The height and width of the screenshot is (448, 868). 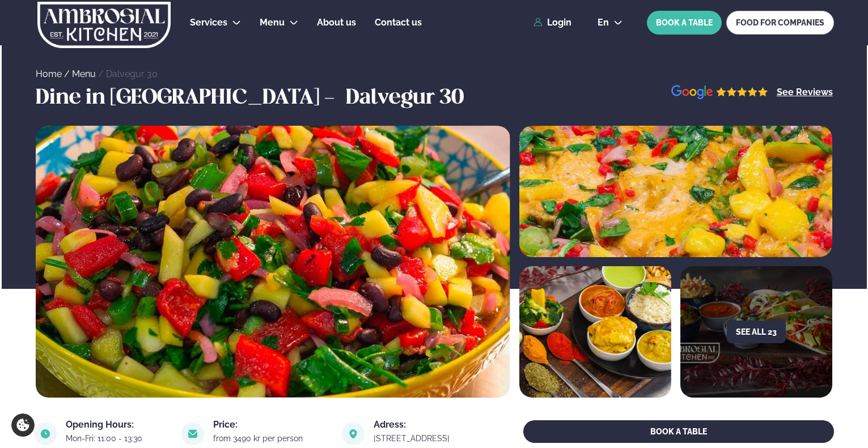 What do you see at coordinates (270, 425) in the screenshot?
I see `div: Price:` at bounding box center [270, 425].